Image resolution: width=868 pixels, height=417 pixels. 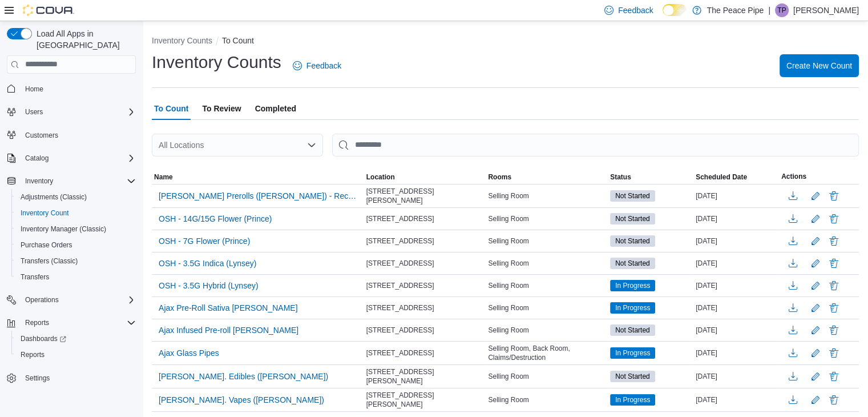 I want to click on span: Status, so click(x=620, y=177).